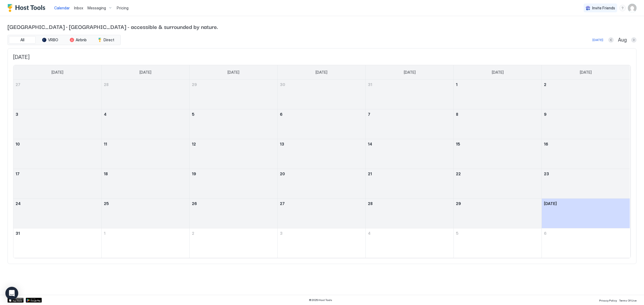  I want to click on td: September 2, 2025, so click(234, 243).